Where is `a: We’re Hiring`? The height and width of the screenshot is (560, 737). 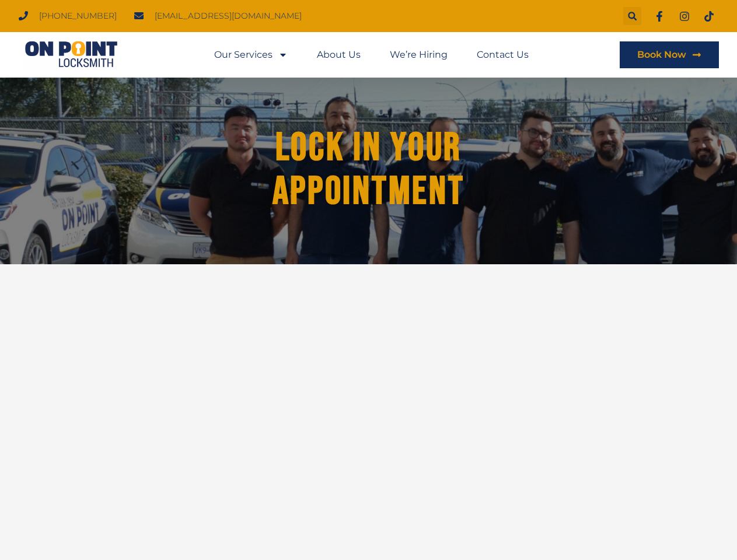 a: We’re Hiring is located at coordinates (418, 55).